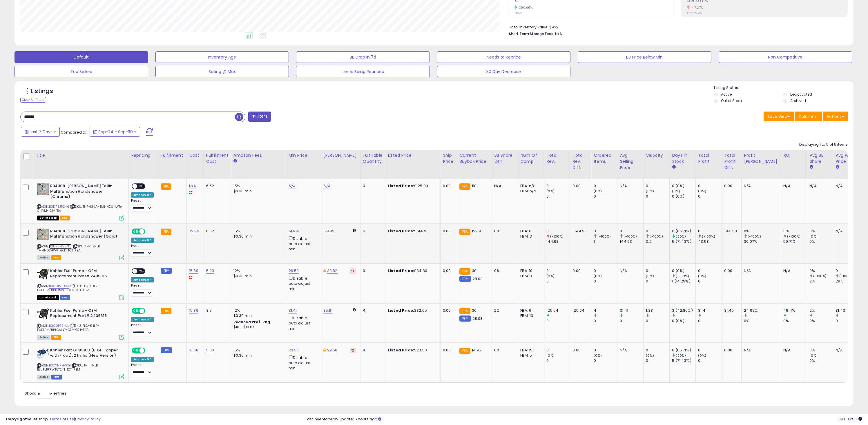  Describe the element at coordinates (257, 311) in the screenshot. I see `div: 12%` at that location.